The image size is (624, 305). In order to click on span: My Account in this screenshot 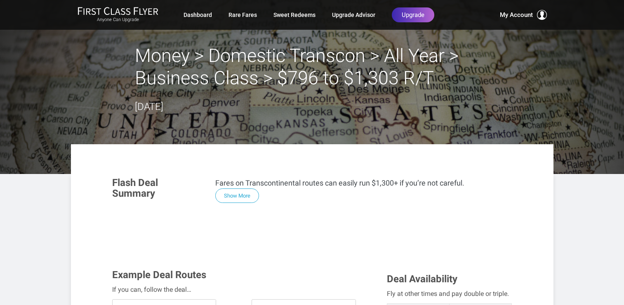, I will do `click(517, 15)`.